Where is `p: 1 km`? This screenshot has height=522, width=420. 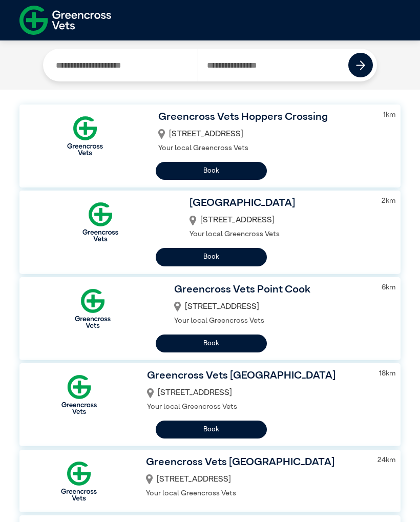 p: 1 km is located at coordinates (389, 115).